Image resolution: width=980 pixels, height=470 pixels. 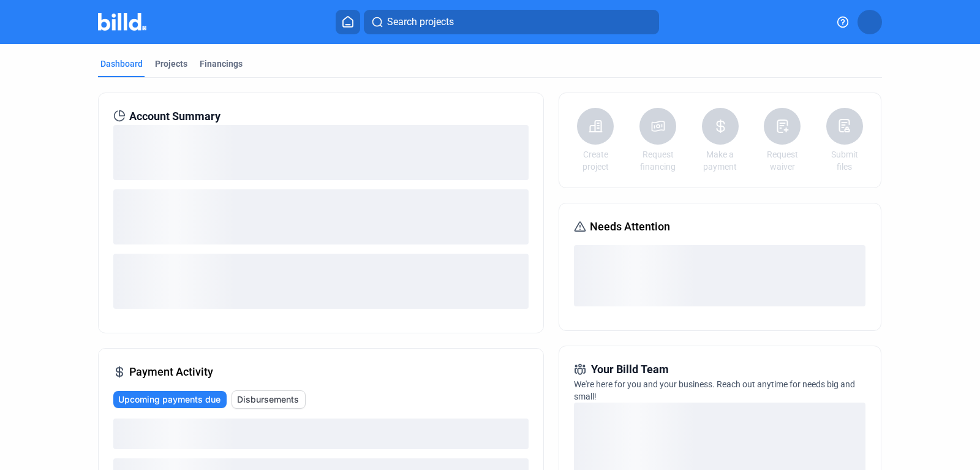 I want to click on div: Dashboard, so click(x=121, y=64).